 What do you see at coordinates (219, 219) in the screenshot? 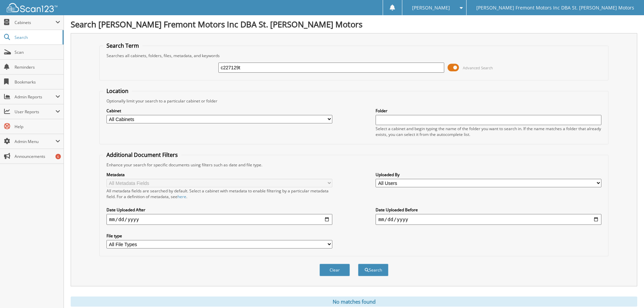
I see `input: start` at bounding box center [219, 219].